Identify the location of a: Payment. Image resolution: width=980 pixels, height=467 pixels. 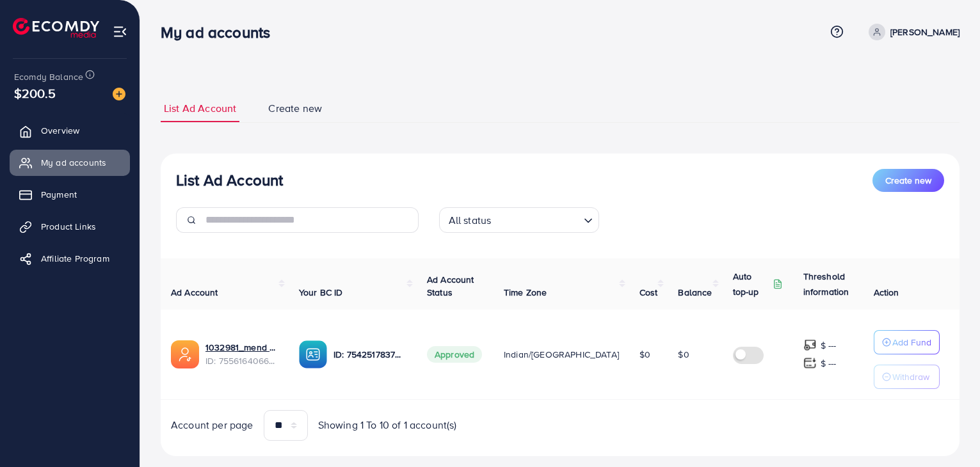
(70, 195).